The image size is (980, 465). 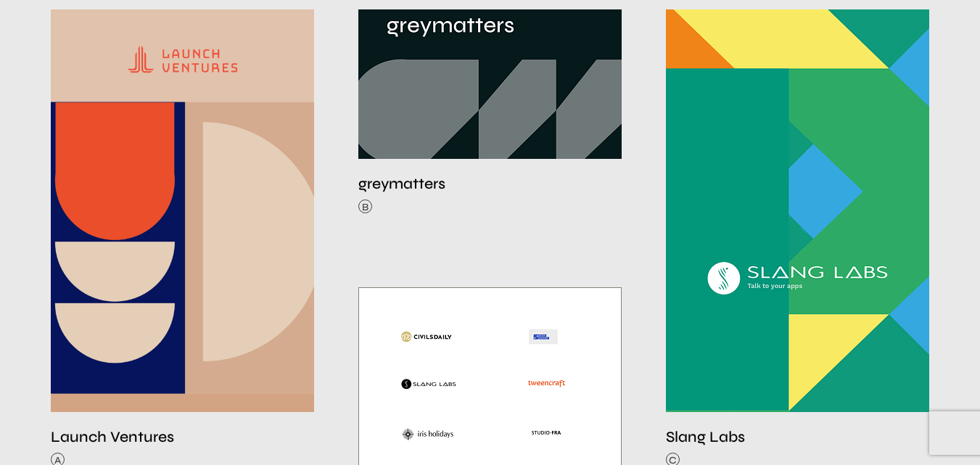 I want to click on a: greymatters, so click(x=402, y=184).